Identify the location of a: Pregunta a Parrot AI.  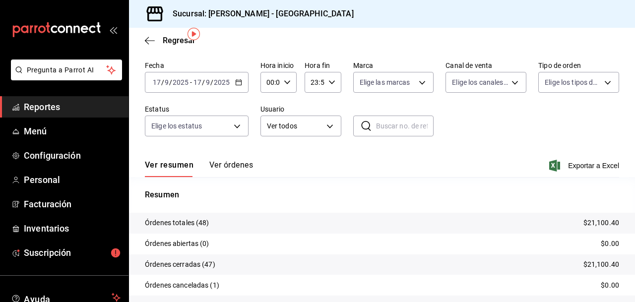
(64, 77).